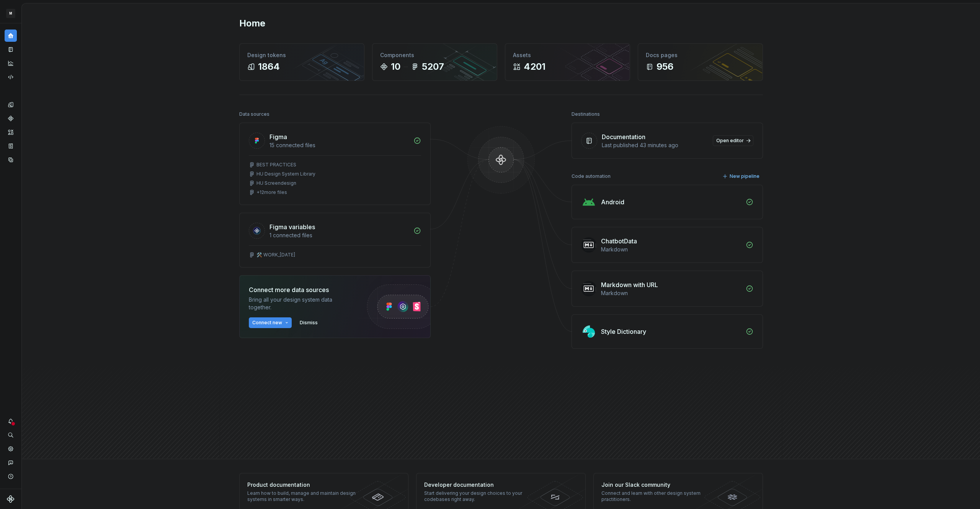 The height and width of the screenshot is (509, 980). I want to click on div: ChatbotData, so click(619, 241).